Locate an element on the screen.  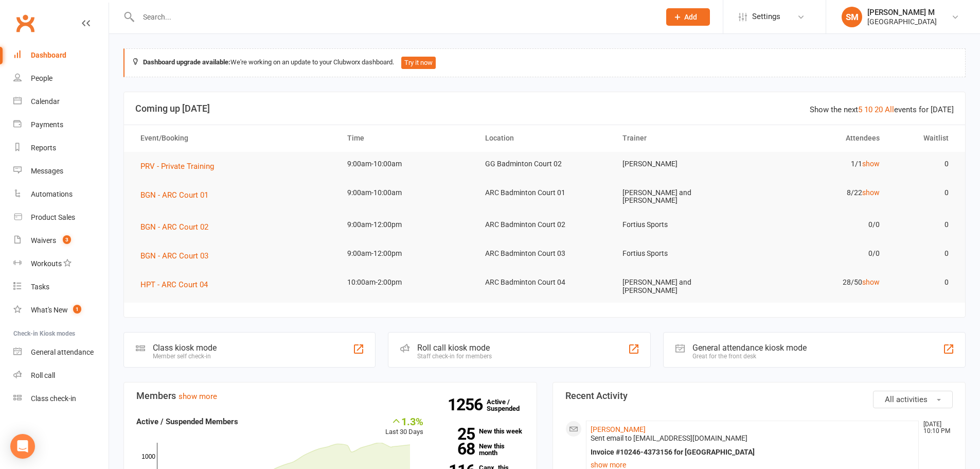
td: 8/22 is located at coordinates (820, 192).